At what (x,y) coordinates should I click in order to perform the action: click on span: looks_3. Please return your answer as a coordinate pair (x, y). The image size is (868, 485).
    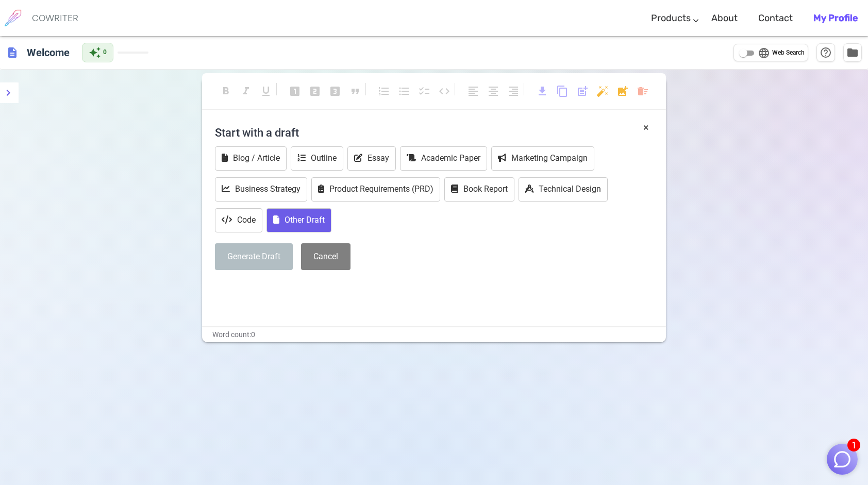
    Looking at the image, I should click on (335, 91).